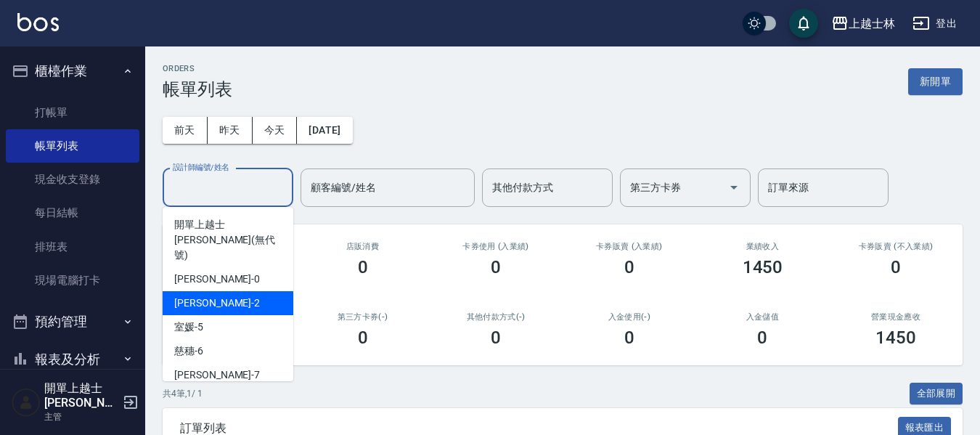 Image resolution: width=980 pixels, height=435 pixels. I want to click on p: 共 4 筆, 1 / 1, so click(182, 394).